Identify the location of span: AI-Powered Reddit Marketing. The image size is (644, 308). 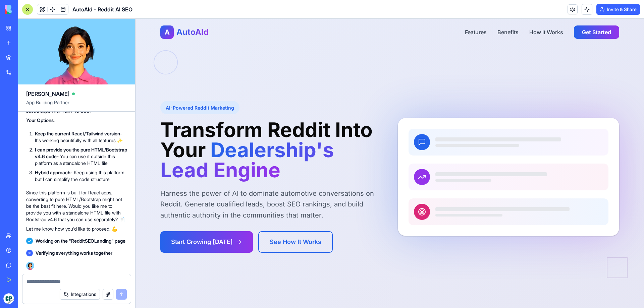
(65, 89).